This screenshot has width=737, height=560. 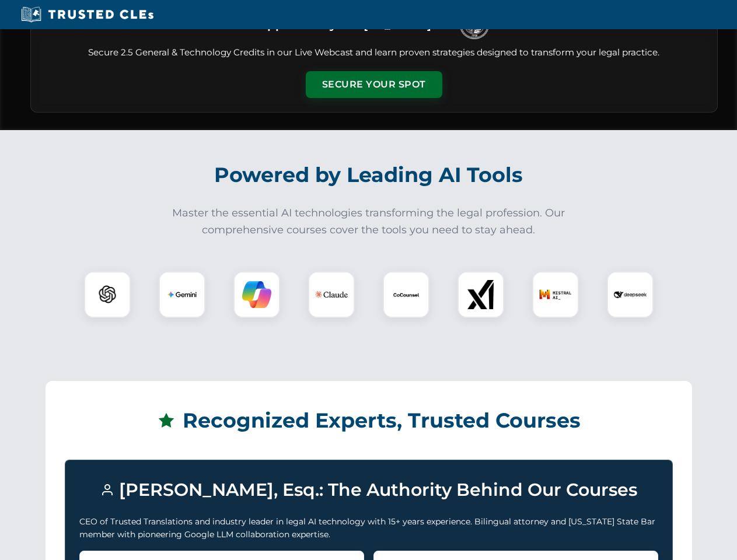 What do you see at coordinates (481, 294) in the screenshot?
I see `img: xAI Logo` at bounding box center [481, 294].